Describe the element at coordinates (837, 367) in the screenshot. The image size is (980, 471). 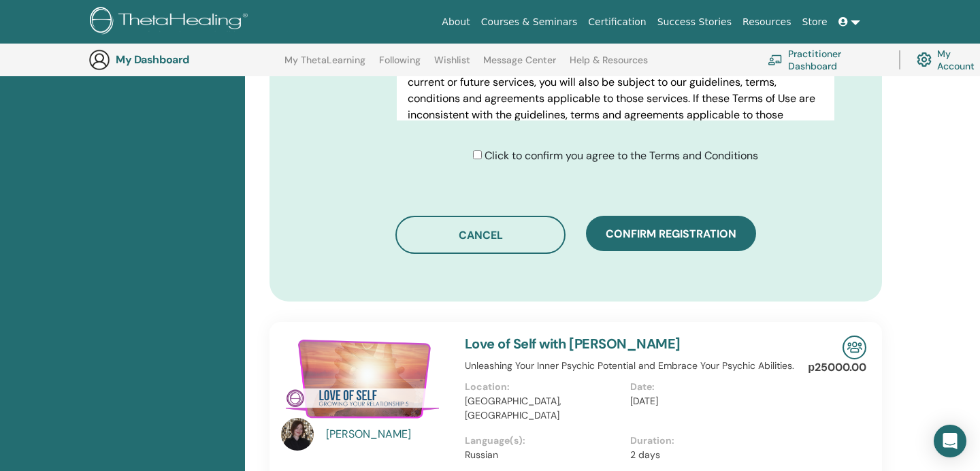
I see `p: р25000.00` at that location.